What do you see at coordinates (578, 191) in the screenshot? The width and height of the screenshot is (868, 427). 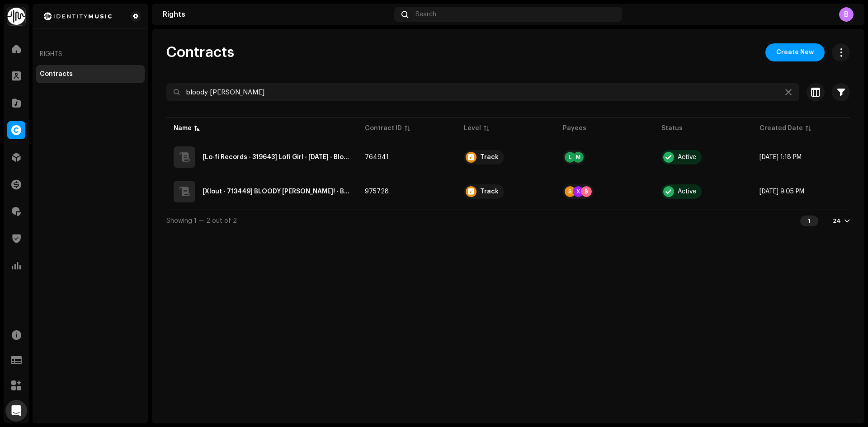 I see `div: X` at bounding box center [578, 191].